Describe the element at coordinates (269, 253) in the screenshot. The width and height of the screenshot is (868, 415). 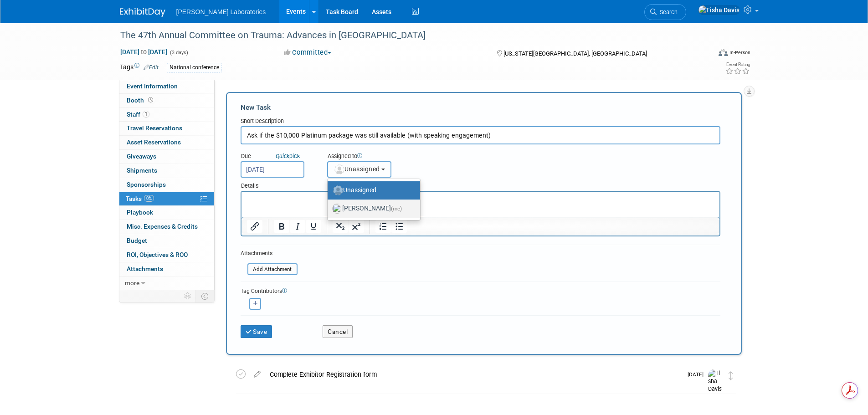
I see `div: Attachments` at that location.